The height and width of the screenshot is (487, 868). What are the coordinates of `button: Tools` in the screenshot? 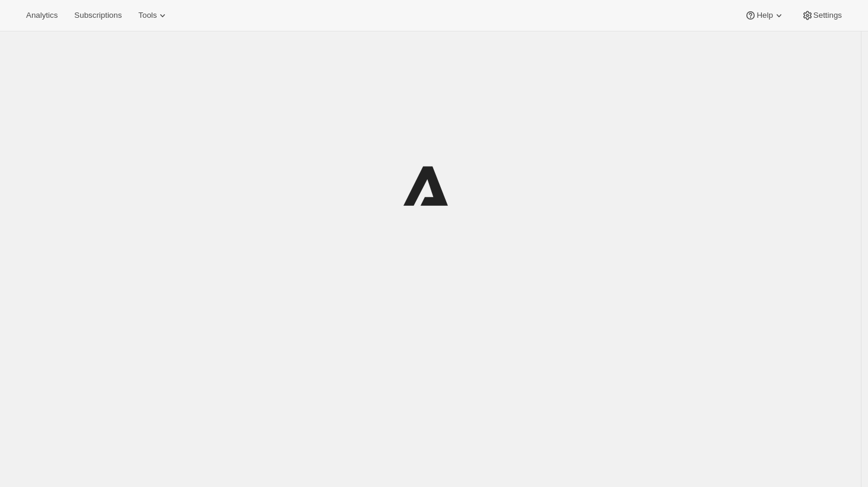 It's located at (153, 15).